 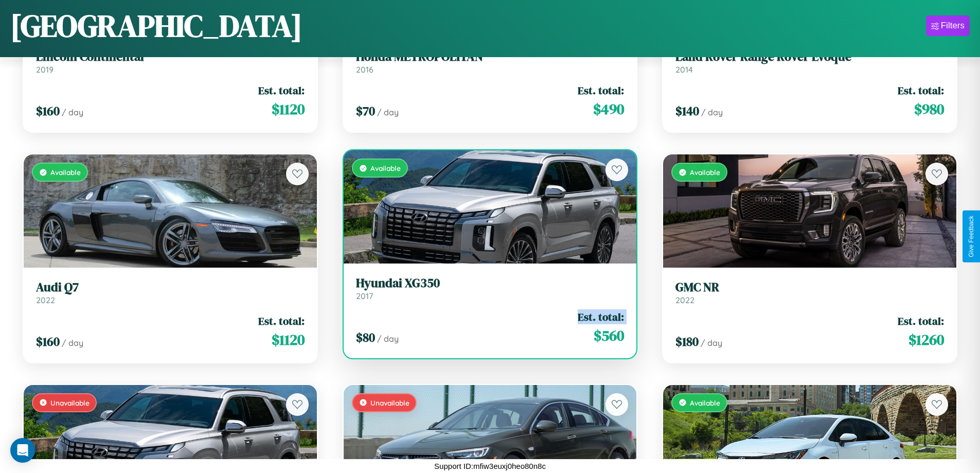 What do you see at coordinates (687, 111) in the screenshot?
I see `span: $ 140` at bounding box center [687, 111].